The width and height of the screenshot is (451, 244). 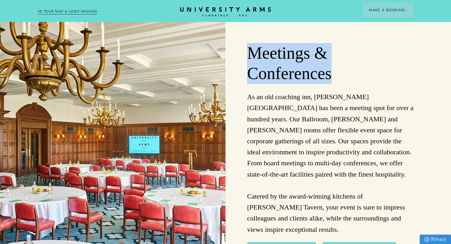 What do you see at coordinates (388, 10) in the screenshot?
I see `span: Make a Booking` at bounding box center [388, 10].